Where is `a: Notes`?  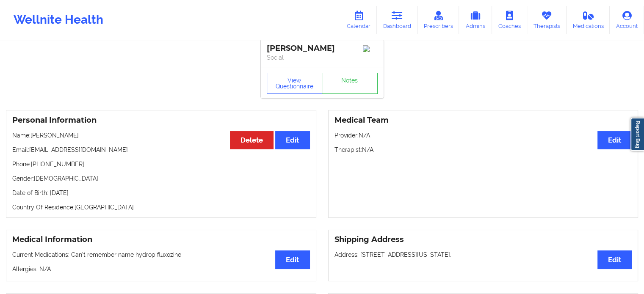 a: Notes is located at coordinates (350, 83).